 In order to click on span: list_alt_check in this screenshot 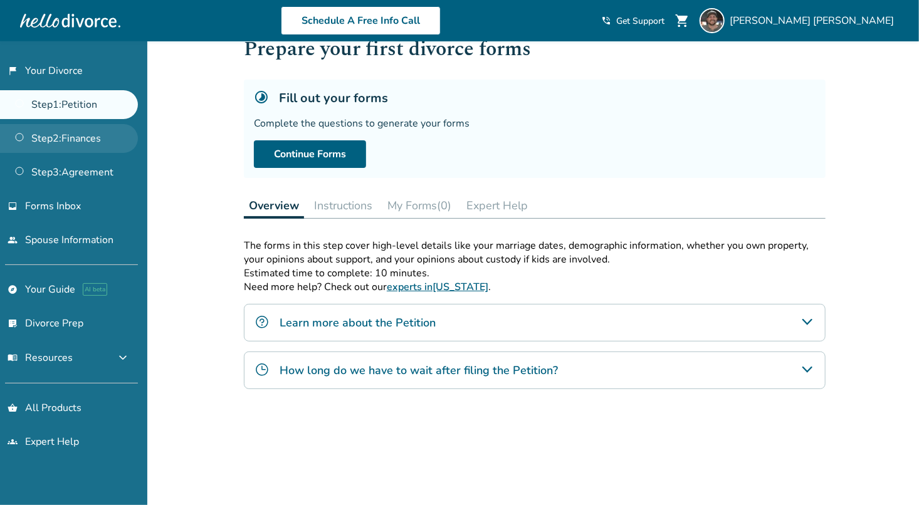, I will do `click(13, 323)`.